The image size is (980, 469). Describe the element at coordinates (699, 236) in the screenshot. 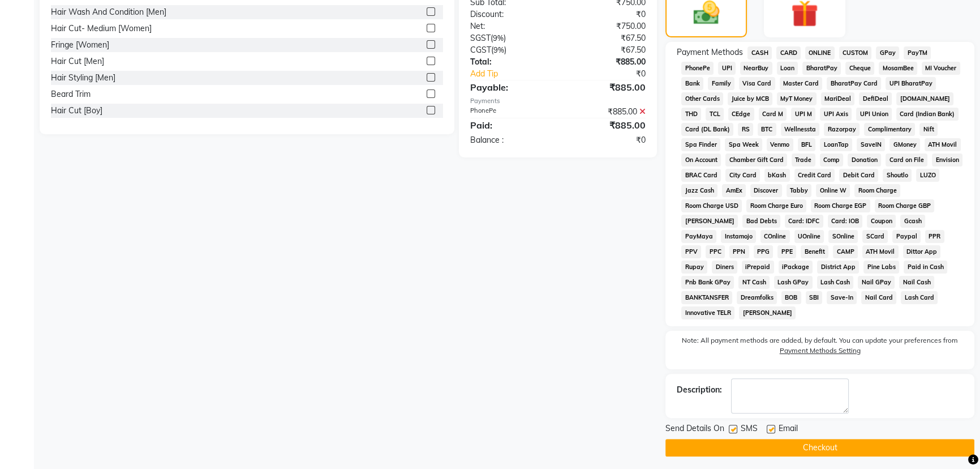

I see `span: PayMaya` at that location.